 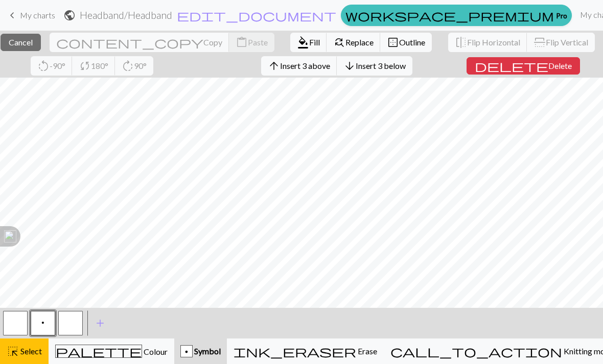 What do you see at coordinates (111, 351) in the screenshot?
I see `button: Colour` at bounding box center [111, 351].